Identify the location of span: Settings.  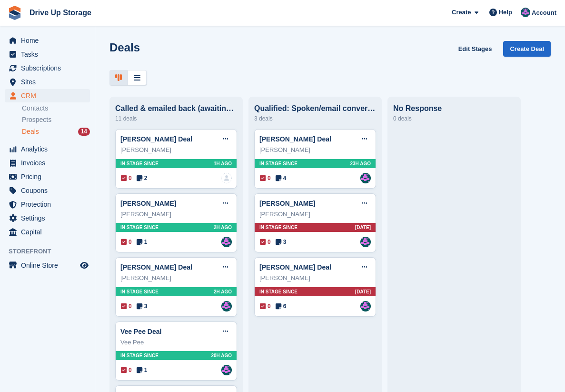
(50, 218).